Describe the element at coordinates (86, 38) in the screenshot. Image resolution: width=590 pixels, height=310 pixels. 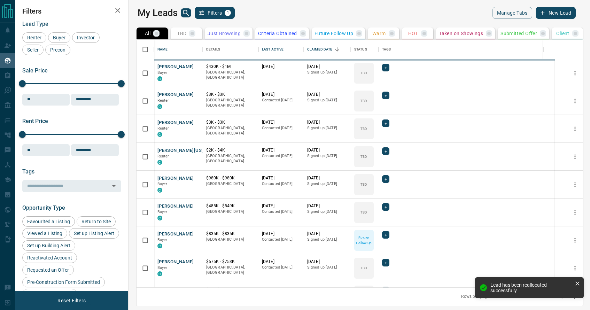
I see `span: Investor` at that location.